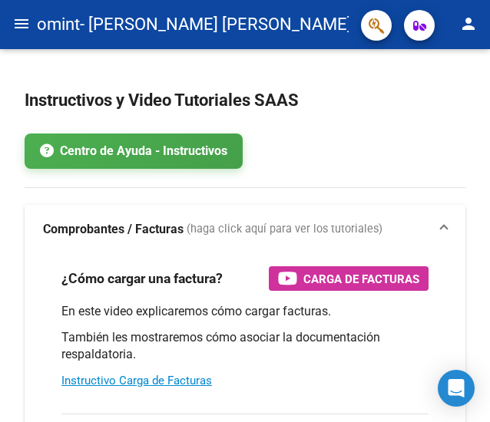  What do you see at coordinates (142, 279) in the screenshot?
I see `h3: ¿Cómo cargar una factura?` at bounding box center [142, 279].